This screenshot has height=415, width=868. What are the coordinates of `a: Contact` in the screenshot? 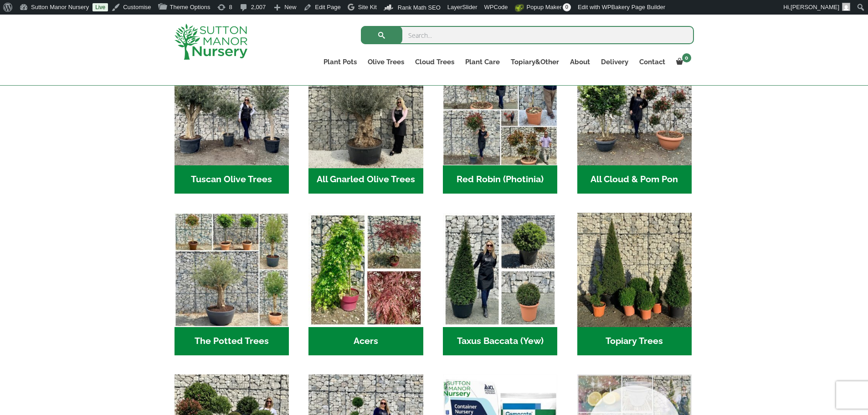 It's located at (652, 62).